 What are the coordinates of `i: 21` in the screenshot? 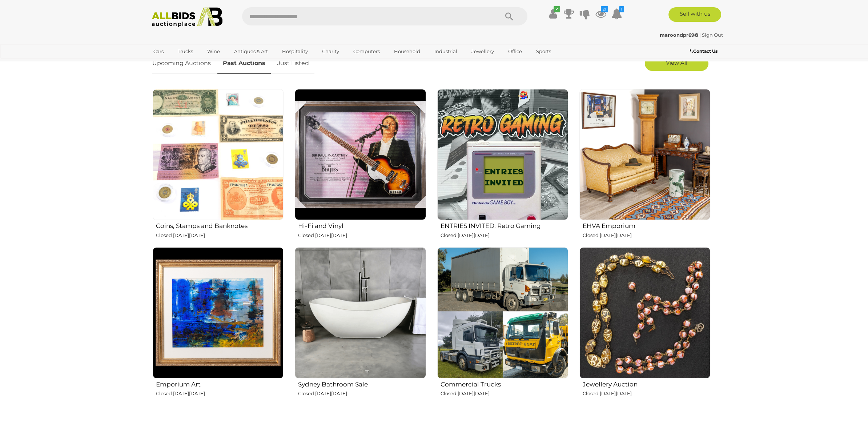 It's located at (604, 9).